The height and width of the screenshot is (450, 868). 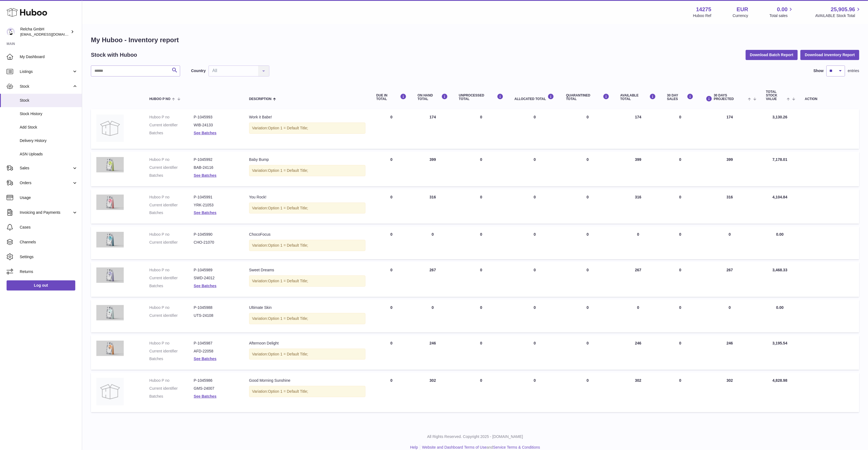 What do you see at coordinates (216, 205) in the screenshot?
I see `dd: YRK-21053` at bounding box center [216, 205].